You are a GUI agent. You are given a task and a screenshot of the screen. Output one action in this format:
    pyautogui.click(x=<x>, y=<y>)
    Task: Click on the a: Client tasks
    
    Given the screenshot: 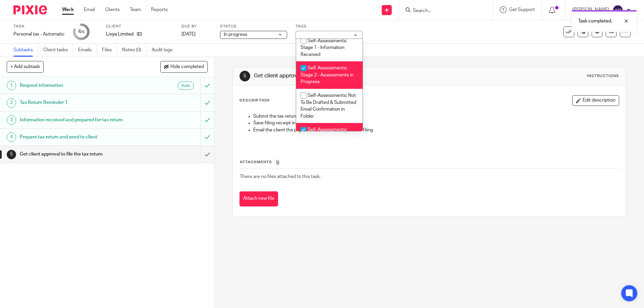 What is the action you would take?
    pyautogui.click(x=58, y=50)
    